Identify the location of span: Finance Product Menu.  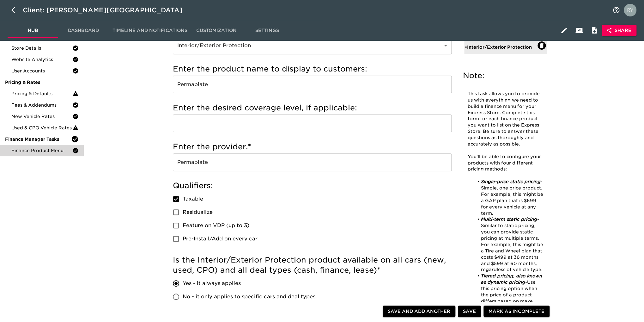
(42, 151).